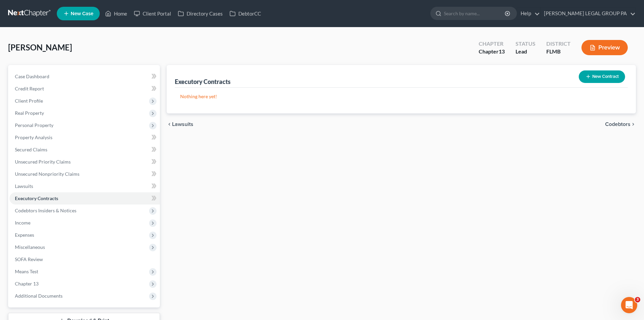 The width and height of the screenshot is (644, 320). I want to click on span: Client Profile, so click(28, 100).